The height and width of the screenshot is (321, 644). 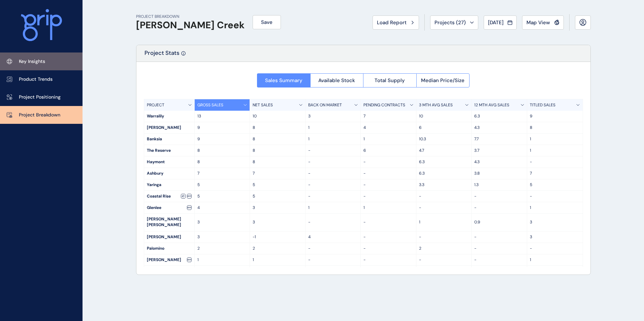 I want to click on p: 3.7, so click(x=499, y=151).